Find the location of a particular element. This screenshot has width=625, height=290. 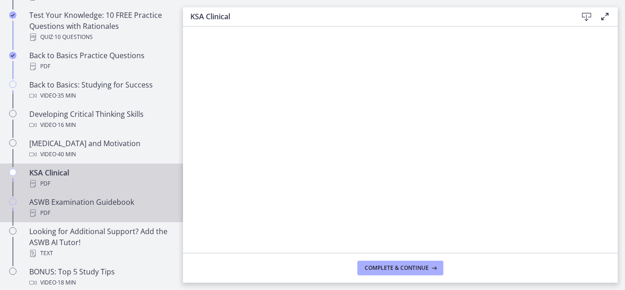

div: KSA Clinical is located at coordinates (101, 178).